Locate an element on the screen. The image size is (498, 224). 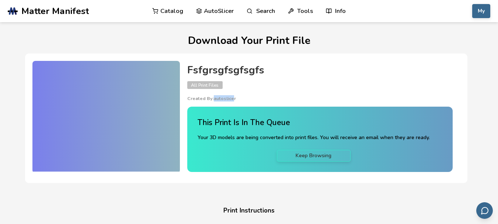
button: My is located at coordinates (481, 11).